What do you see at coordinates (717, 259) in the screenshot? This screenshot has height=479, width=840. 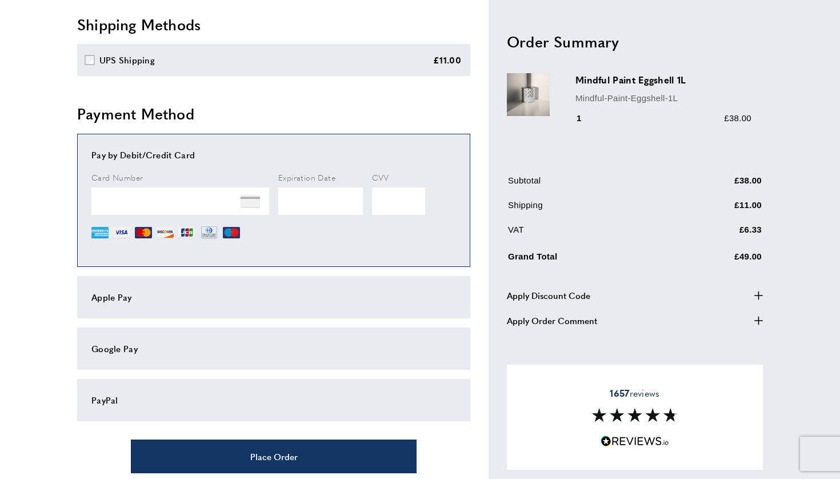 I see `td: £49.00` at bounding box center [717, 259].